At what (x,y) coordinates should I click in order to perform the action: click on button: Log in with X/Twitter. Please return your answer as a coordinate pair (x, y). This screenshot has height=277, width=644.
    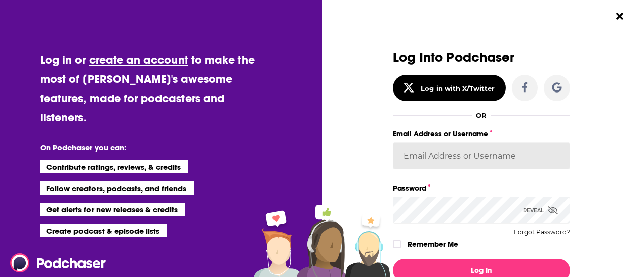
    Looking at the image, I should click on (449, 88).